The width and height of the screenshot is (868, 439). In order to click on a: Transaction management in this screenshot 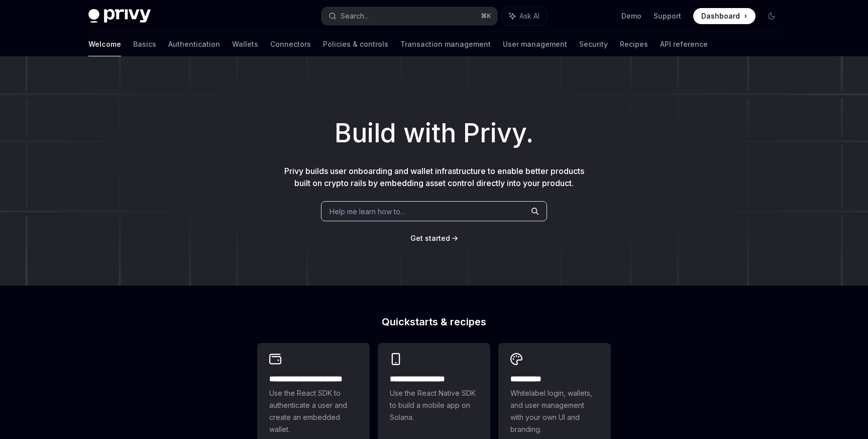, I will do `click(445, 45)`.